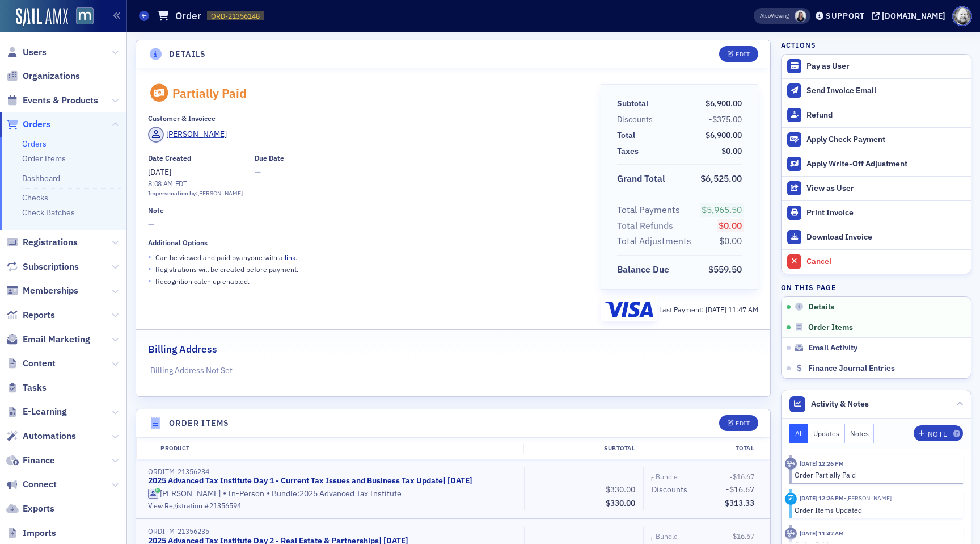 The image size is (980, 544). What do you see at coordinates (743, 310) in the screenshot?
I see `span: 11:47 AM` at bounding box center [743, 310].